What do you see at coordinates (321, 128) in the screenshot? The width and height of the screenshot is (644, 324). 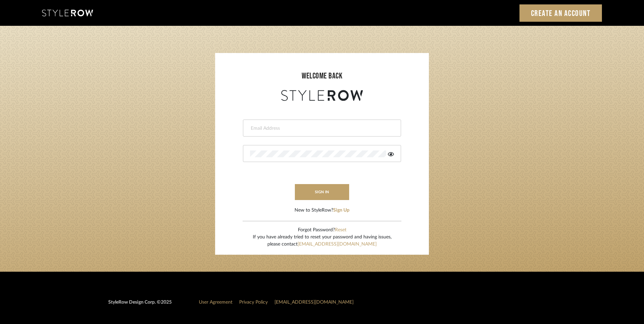 I see `input: Email Address` at bounding box center [321, 128].